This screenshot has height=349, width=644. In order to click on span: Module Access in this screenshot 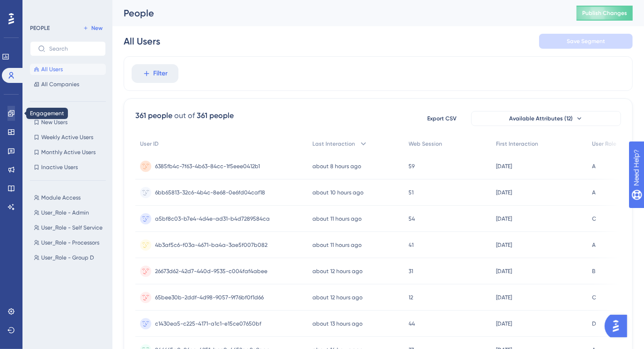, I will do `click(61, 198)`.